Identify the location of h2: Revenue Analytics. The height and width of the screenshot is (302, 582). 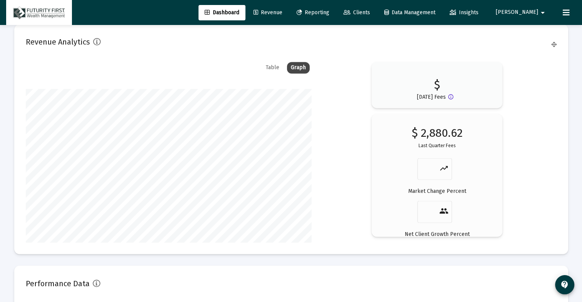
(58, 42).